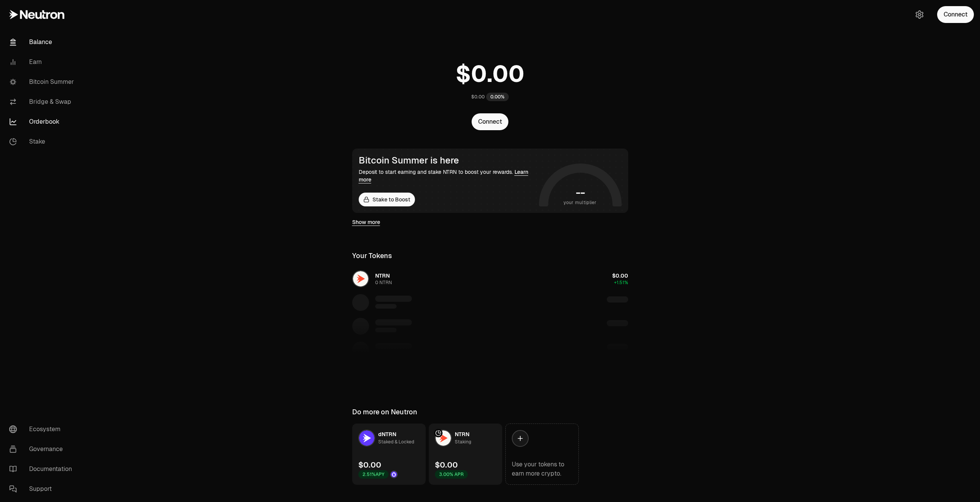  What do you see at coordinates (389, 454) in the screenshot?
I see `a: dNTRN LogodNTRNStaked & Locked$0.002.51%APYDrop` at bounding box center [389, 454].